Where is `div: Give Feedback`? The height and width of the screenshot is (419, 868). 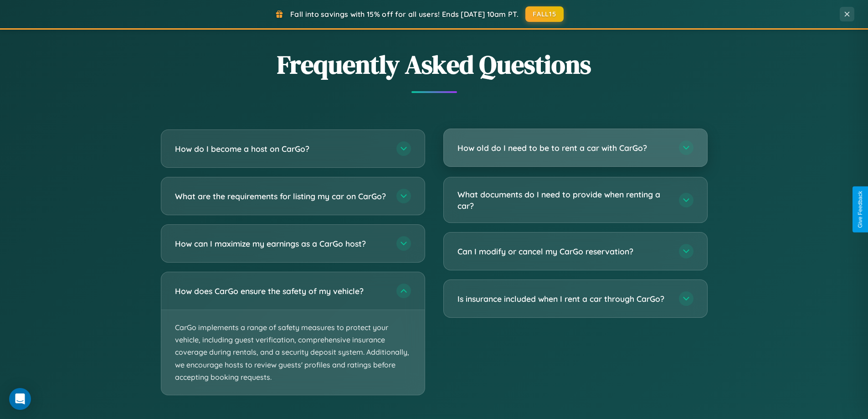 div: Give Feedback is located at coordinates (861, 209).